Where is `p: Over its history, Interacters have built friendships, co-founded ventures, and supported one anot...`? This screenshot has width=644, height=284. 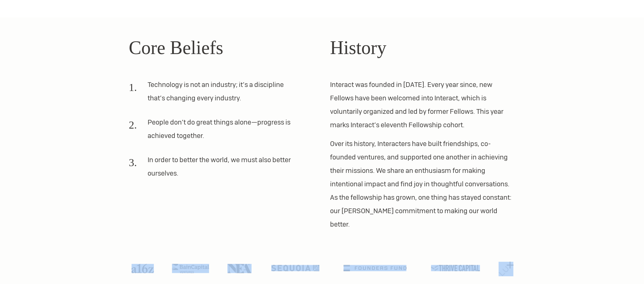
p: Over its history, Interacters have built friendships, co-founded ventures, and supported one anot... is located at coordinates (423, 184).